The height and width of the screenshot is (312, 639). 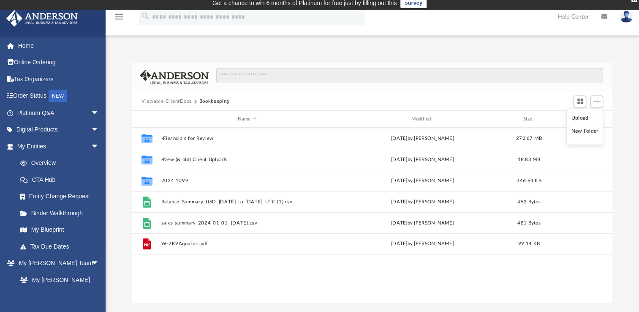 I want to click on div: Modified, so click(x=422, y=119).